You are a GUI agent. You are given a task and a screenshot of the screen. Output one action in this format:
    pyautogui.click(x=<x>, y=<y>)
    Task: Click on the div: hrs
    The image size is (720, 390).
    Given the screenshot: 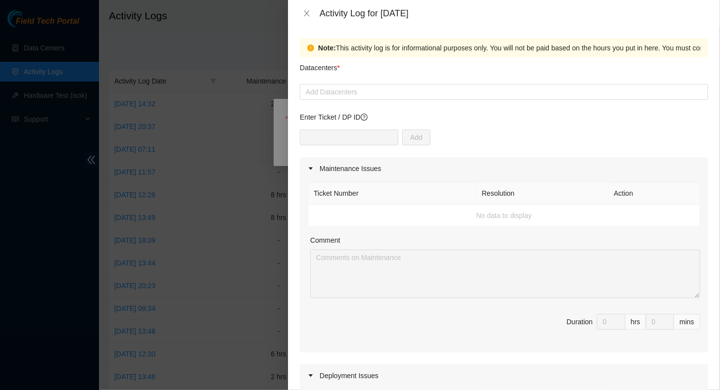 What is the action you would take?
    pyautogui.click(x=636, y=322)
    